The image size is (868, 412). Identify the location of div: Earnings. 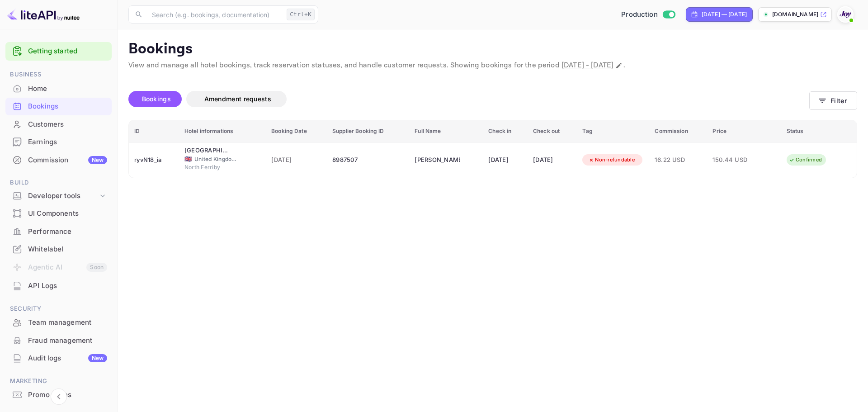
(67, 142).